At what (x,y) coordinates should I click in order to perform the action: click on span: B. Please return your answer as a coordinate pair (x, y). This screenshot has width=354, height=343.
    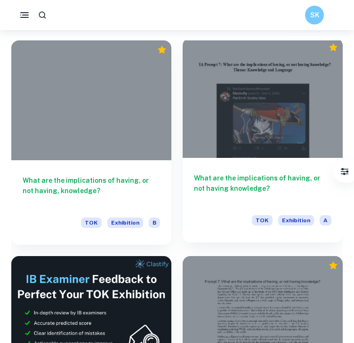
    Looking at the image, I should click on (154, 223).